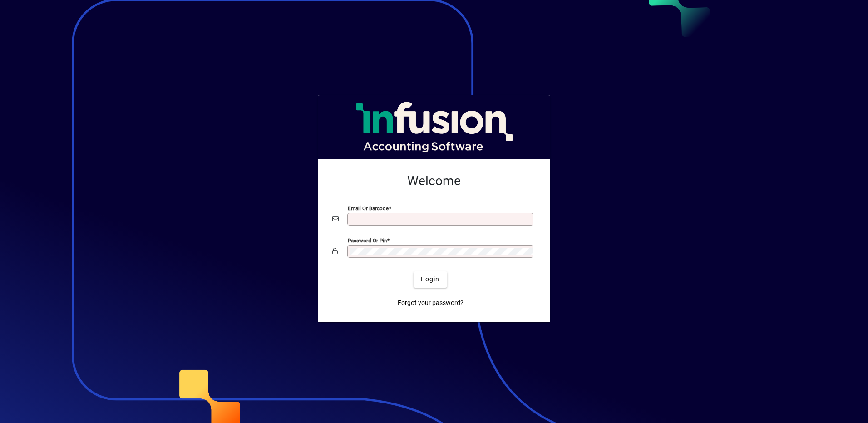 This screenshot has height=423, width=868. Describe the element at coordinates (367, 241) in the screenshot. I see `mat-label: Password or Pin` at that location.